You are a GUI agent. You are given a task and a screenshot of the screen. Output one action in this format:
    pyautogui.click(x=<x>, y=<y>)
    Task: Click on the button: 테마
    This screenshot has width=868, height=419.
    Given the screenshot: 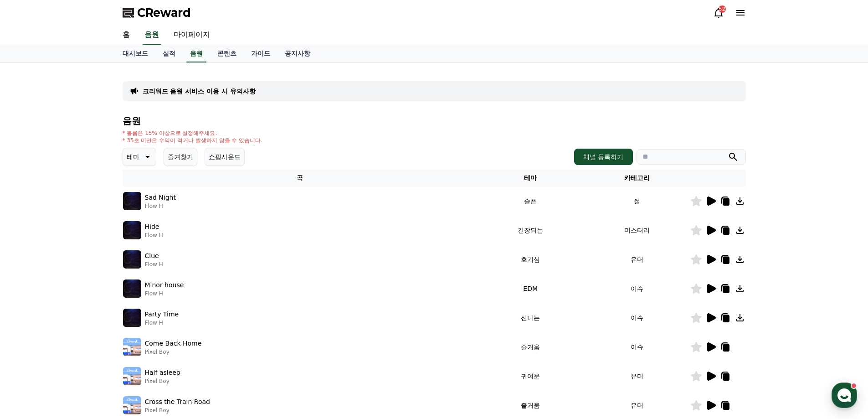 What is the action you would take?
    pyautogui.click(x=140, y=157)
    